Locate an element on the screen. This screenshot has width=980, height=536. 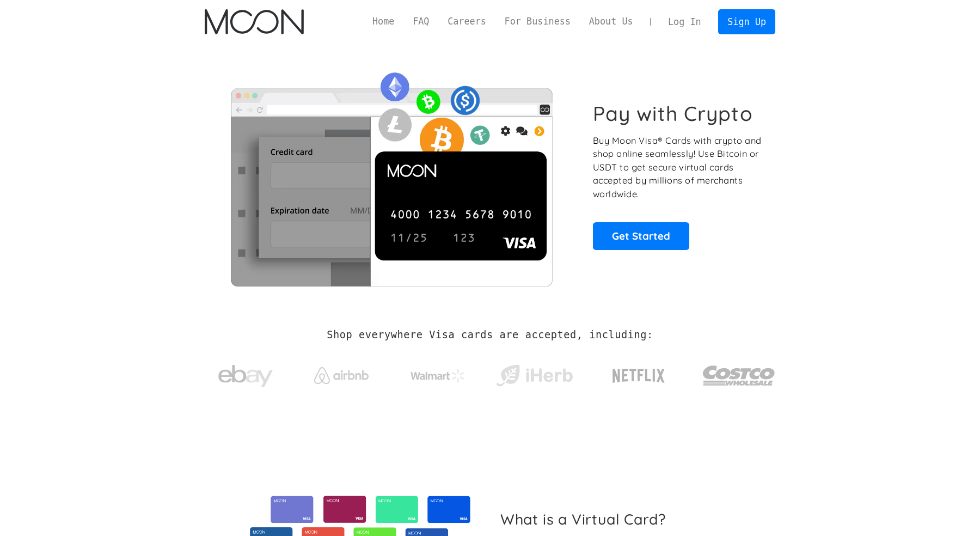
a: Sign Up is located at coordinates (747, 21).